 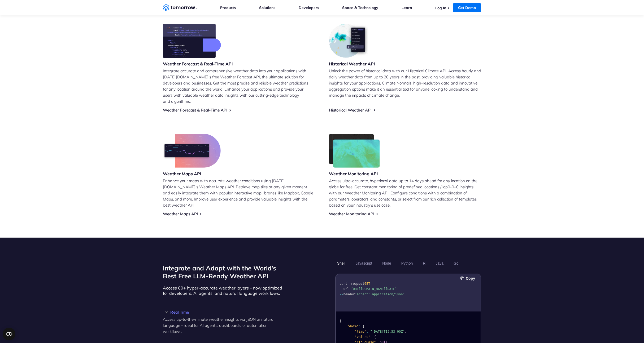 What do you see at coordinates (405, 83) in the screenshot?
I see `p: Unlock the power of historical data with our Historical Climate API. Access hourly and daily weat...` at bounding box center [405, 83].